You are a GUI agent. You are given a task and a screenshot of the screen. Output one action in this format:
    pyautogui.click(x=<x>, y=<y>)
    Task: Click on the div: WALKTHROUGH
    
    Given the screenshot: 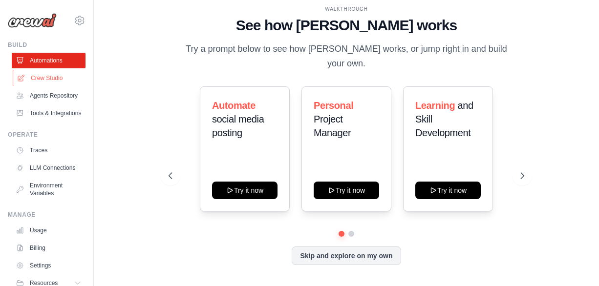 What is the action you would take?
    pyautogui.click(x=346, y=9)
    